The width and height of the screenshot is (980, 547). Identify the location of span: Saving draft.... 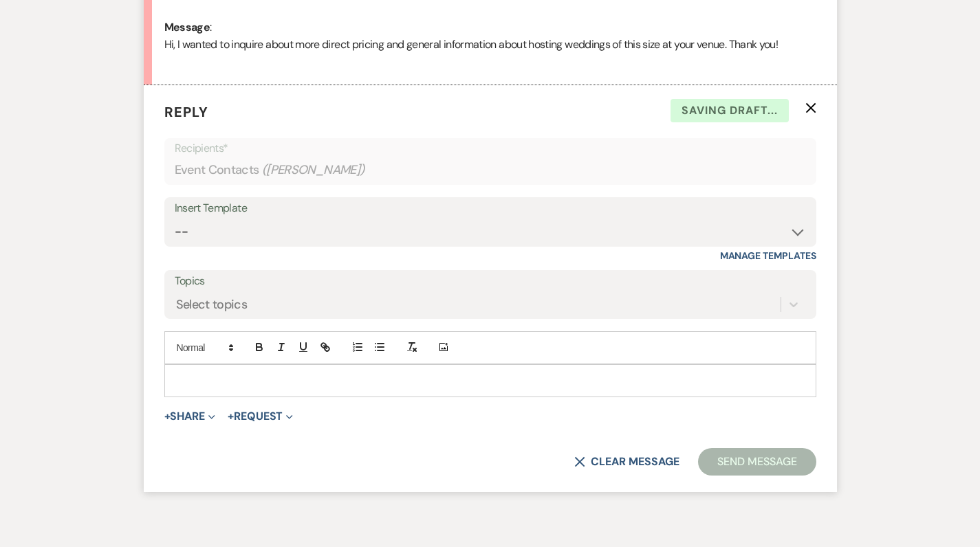
(729, 111).